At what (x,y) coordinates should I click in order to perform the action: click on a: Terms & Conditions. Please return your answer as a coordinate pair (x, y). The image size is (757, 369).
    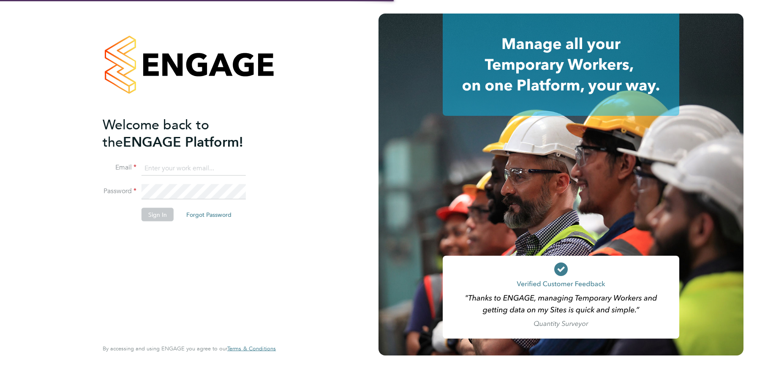
    Looking at the image, I should click on (251, 348).